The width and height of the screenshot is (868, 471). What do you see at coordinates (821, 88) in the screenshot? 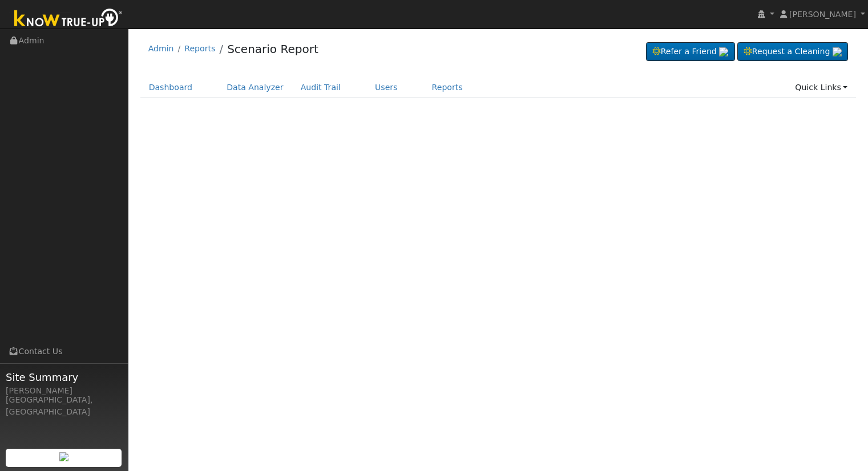
I see `a: Quick Links` at bounding box center [821, 88].